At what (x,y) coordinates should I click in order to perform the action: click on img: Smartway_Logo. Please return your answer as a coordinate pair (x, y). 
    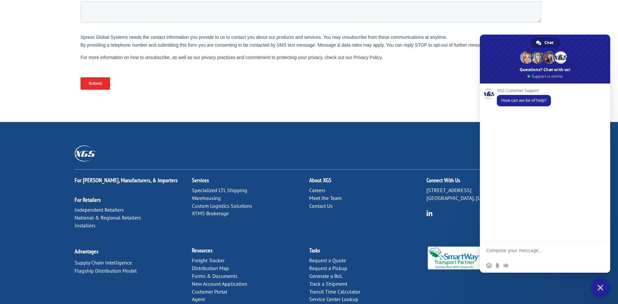
    Looking at the image, I should click on (454, 258).